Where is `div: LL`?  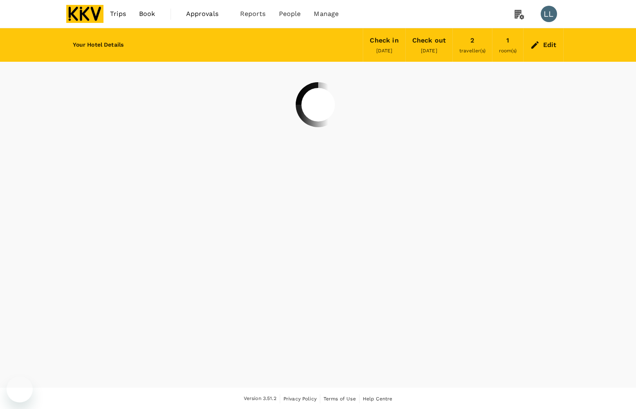
div: LL is located at coordinates (549, 14).